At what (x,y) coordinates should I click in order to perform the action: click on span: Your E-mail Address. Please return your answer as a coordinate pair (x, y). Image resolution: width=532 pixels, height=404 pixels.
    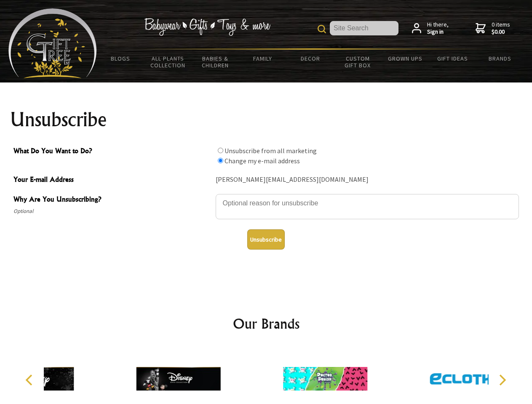
    Looking at the image, I should click on (112, 180).